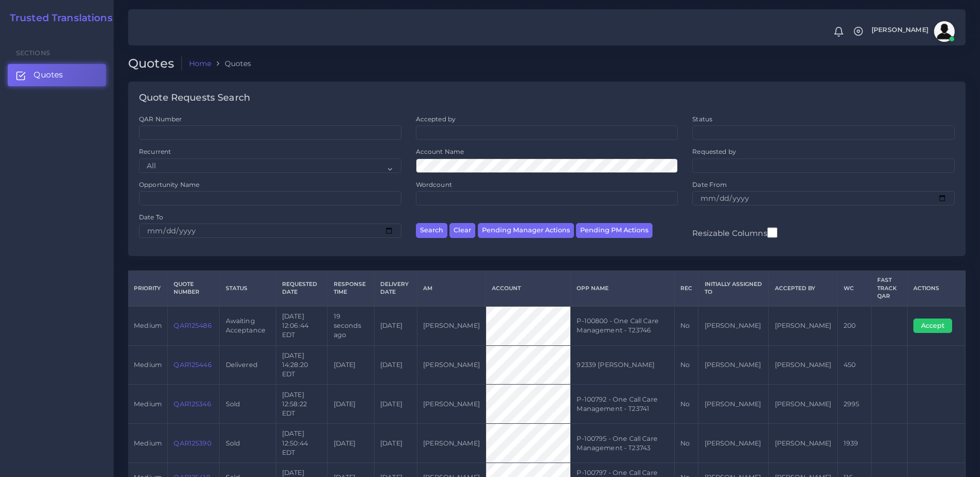  I want to click on label: Resizable Columns, so click(734, 232).